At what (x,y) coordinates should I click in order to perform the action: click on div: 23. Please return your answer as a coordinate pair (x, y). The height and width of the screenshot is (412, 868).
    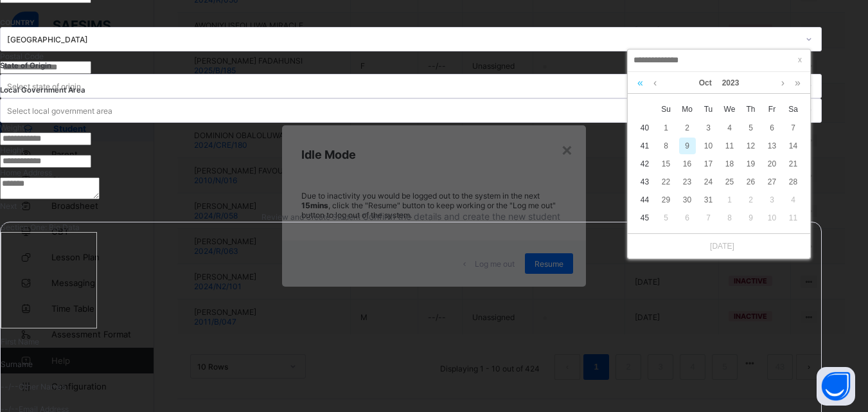
    Looking at the image, I should click on (687, 182).